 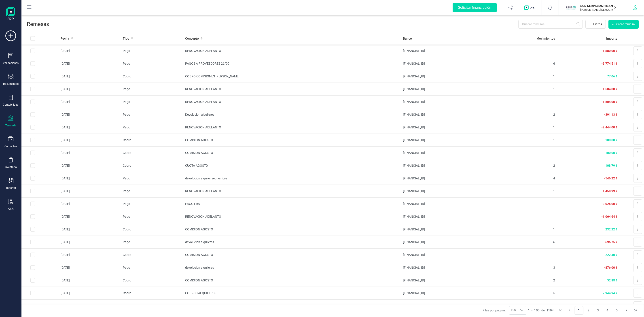 What do you see at coordinates (598, 6) in the screenshot?
I see `p: SCD SERVICIOS FINANCIEROS SL` at bounding box center [598, 6].